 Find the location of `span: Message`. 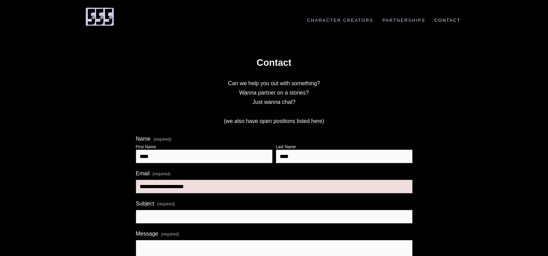

span: Message is located at coordinates (147, 234).